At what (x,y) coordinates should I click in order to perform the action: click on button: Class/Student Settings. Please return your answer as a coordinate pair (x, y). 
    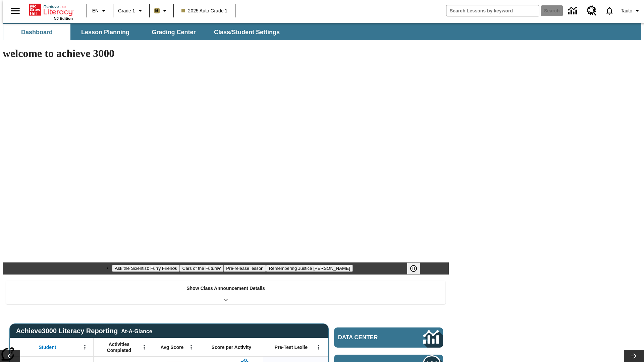
    Looking at the image, I should click on (247, 32).